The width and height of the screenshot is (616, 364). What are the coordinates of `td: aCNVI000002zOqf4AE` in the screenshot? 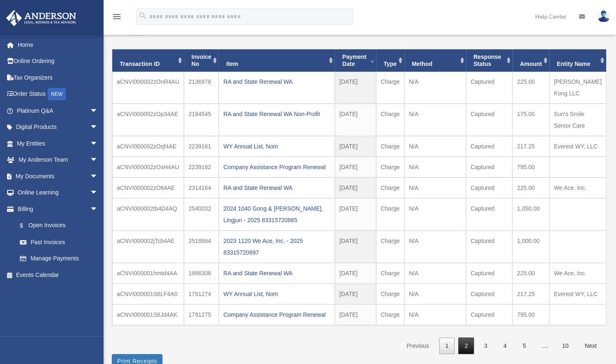 It's located at (148, 146).